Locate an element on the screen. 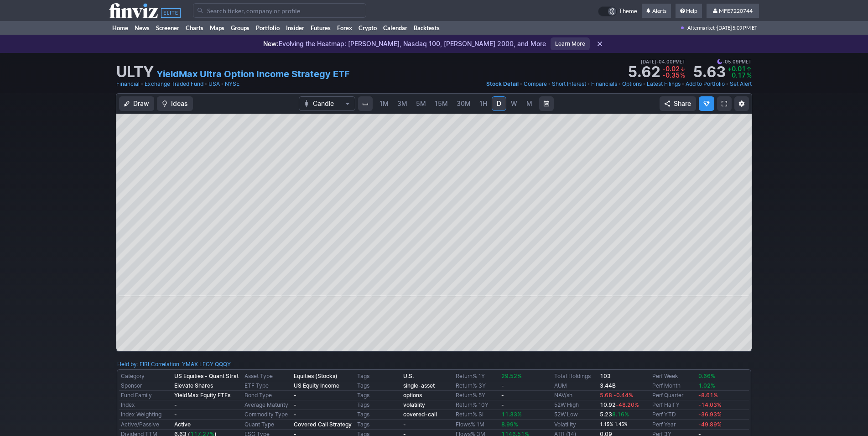  td: Perf Month is located at coordinates (673, 386).